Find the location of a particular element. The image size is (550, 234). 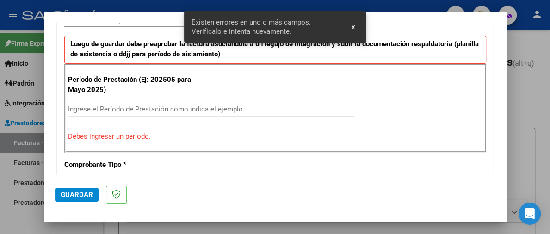

span: Guardar is located at coordinates (77, 195).